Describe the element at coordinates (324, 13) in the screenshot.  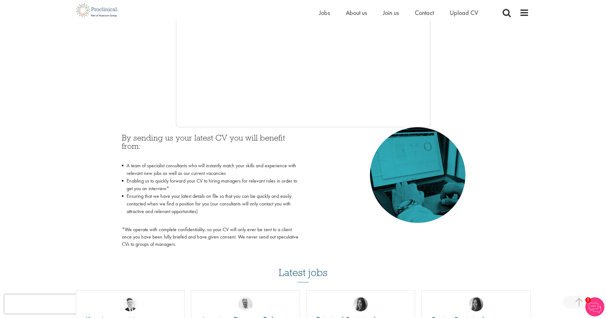
I see `span: Jobs` at that location.